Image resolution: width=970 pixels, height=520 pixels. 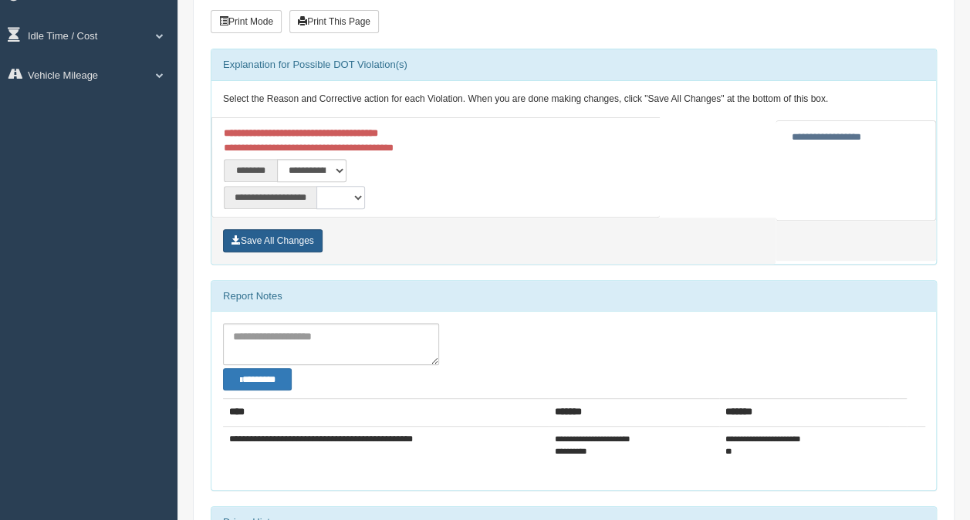 What do you see at coordinates (257, 379) in the screenshot?
I see `button: Change Filter Options` at bounding box center [257, 379].